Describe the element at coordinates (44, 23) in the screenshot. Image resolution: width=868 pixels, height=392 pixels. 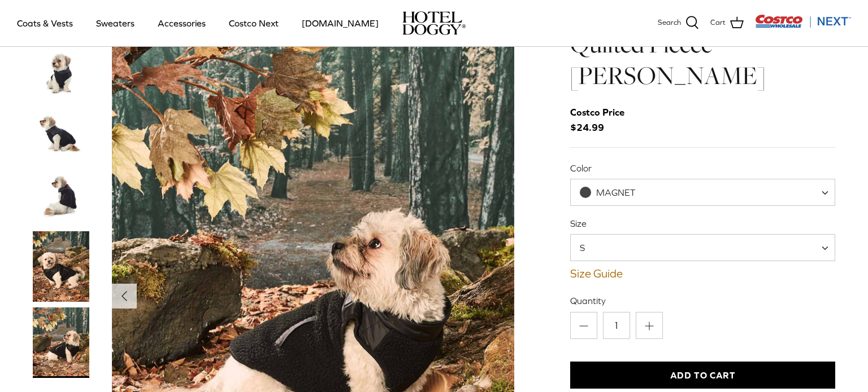
I see `a: Coats & Vests` at that location.